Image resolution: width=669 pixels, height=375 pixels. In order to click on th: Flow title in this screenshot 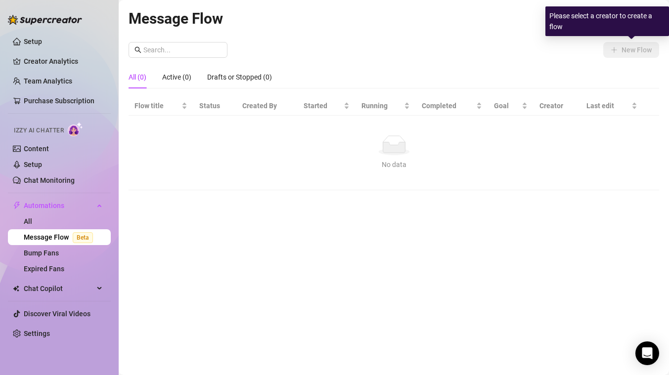, I will do `click(161, 106)`.